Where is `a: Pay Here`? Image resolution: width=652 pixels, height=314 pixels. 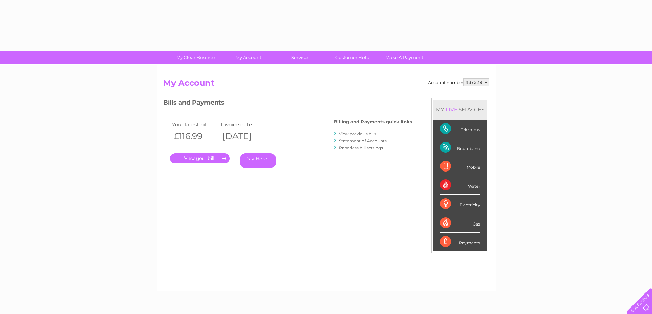
a: Pay Here is located at coordinates (258, 161).